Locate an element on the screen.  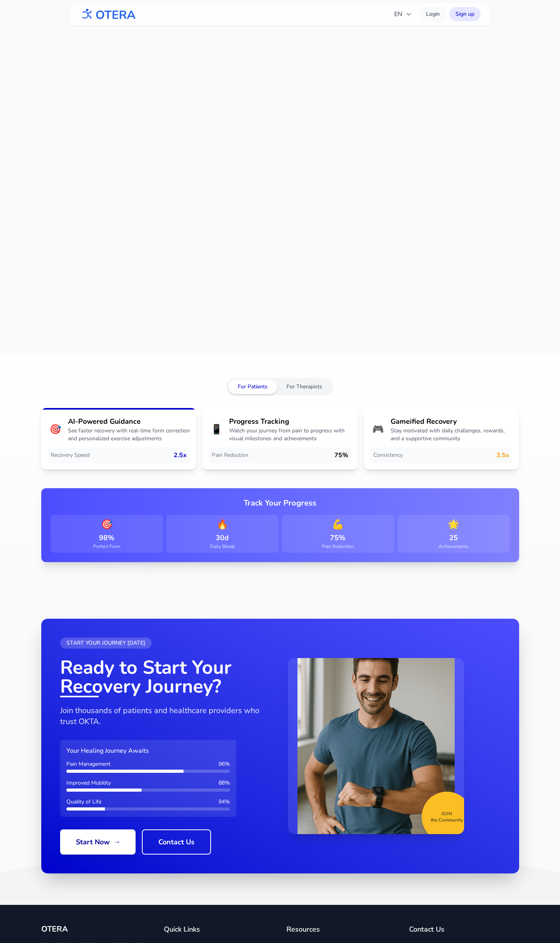
div: Daily Streak is located at coordinates (222, 547).